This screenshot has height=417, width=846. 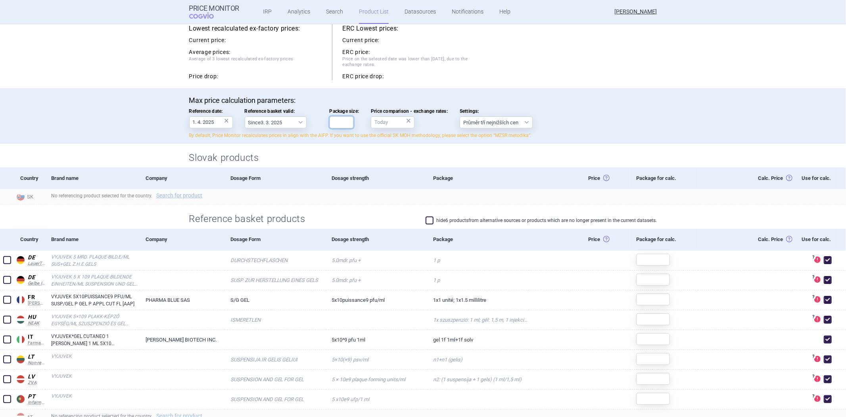 What do you see at coordinates (479, 359) in the screenshot?
I see `a: N1+N1 (gelis)` at bounding box center [479, 359].